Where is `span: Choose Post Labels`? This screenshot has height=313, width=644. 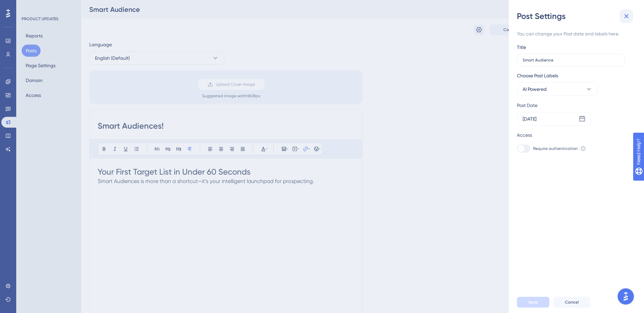 span: Choose Post Labels is located at coordinates (537, 76).